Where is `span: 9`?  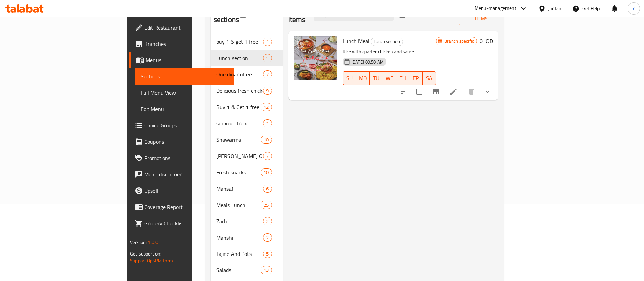 span: 9 is located at coordinates (267, 91).